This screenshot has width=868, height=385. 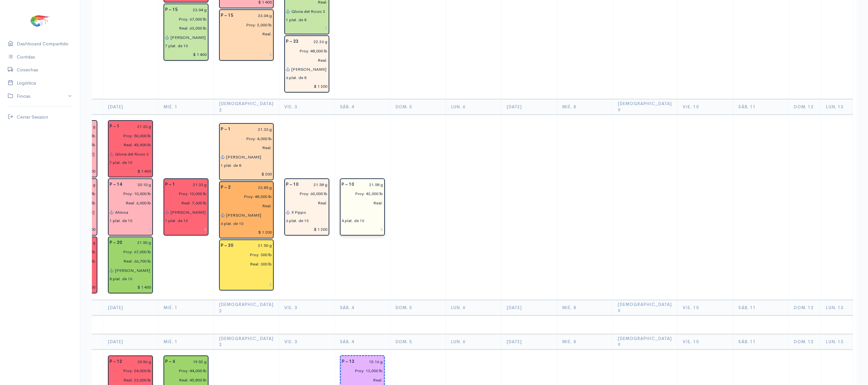 What do you see at coordinates (116, 184) in the screenshot?
I see `div: P – 14` at bounding box center [116, 184].